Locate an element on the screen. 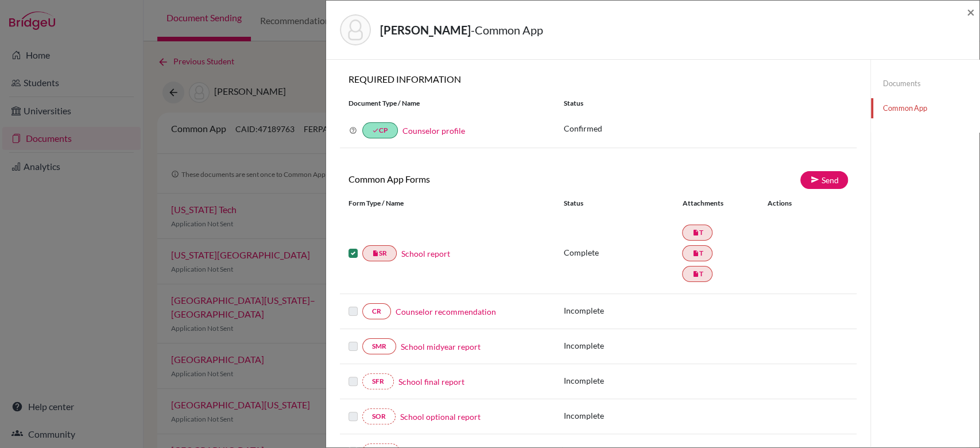  div: Actions is located at coordinates (789, 203).